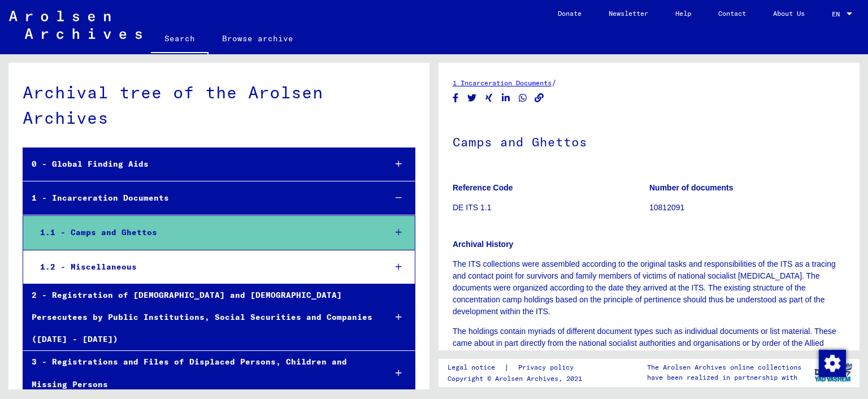  What do you see at coordinates (506, 98) in the screenshot?
I see `button: Share on LinkedIn` at bounding box center [506, 98].